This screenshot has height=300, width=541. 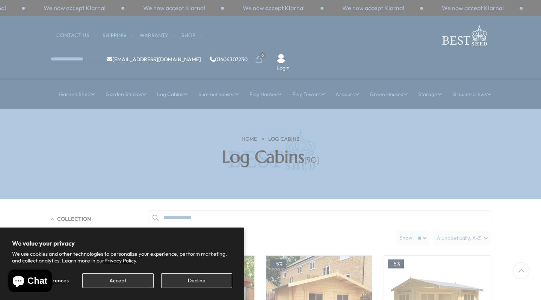 I want to click on h2: We value your privacy, so click(x=122, y=243).